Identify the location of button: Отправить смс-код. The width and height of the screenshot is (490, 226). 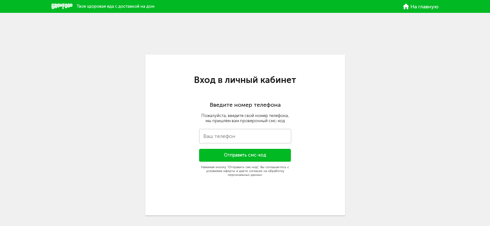
(245, 156).